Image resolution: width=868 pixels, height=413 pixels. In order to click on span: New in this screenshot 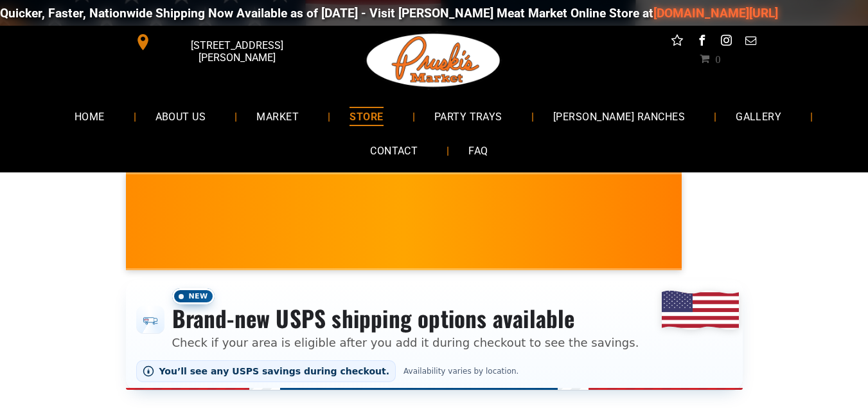, I will do `click(193, 296)`.